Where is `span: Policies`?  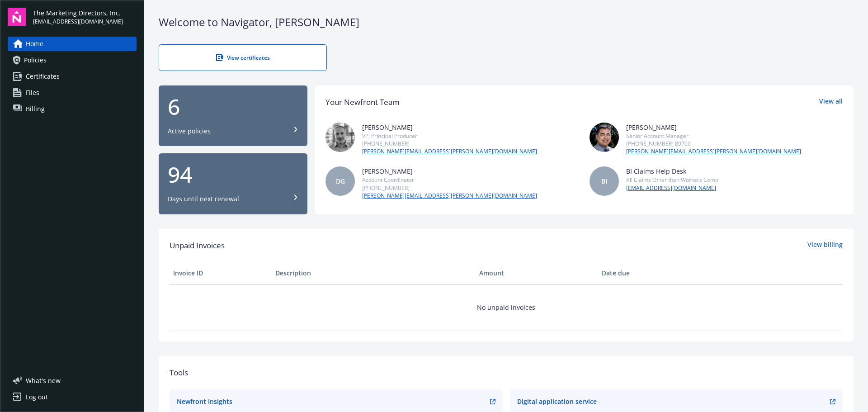 span: Policies is located at coordinates (36, 60).